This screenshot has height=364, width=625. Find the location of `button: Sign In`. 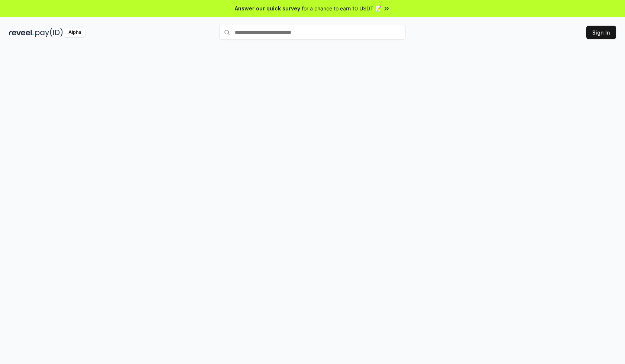

button: Sign In is located at coordinates (601, 32).